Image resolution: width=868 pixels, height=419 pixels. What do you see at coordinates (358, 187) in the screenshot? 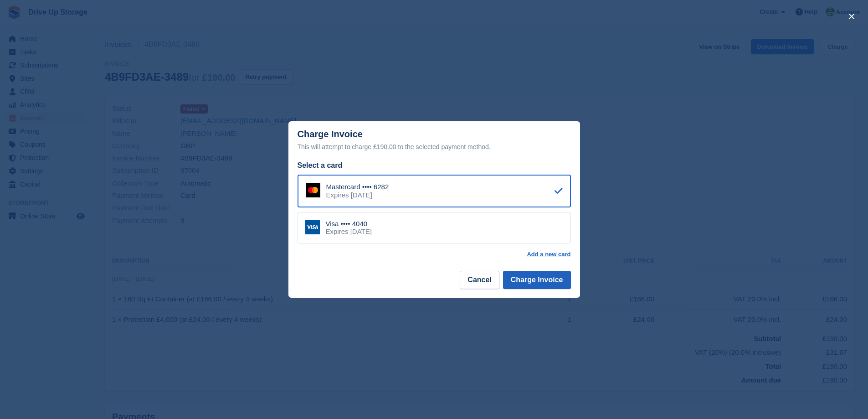
I see `div: Mastercard •••• 6282` at bounding box center [358, 187].